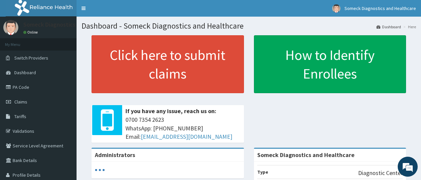 This screenshot has width=421, height=180. What do you see at coordinates (25, 73) in the screenshot?
I see `span: Dashboard` at bounding box center [25, 73].